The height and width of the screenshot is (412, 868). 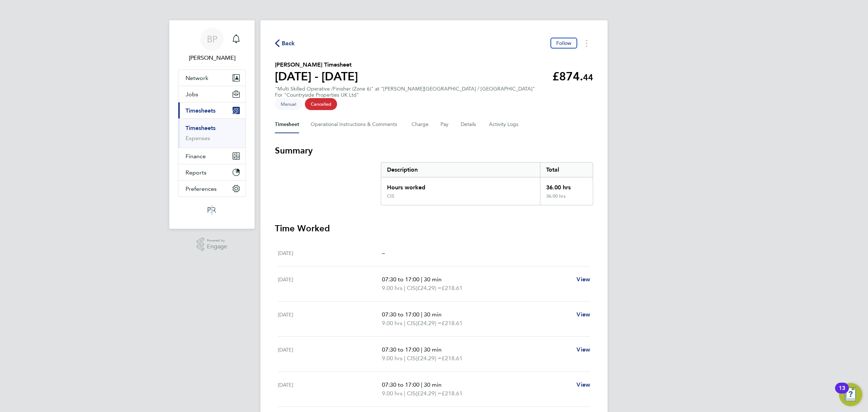 I want to click on div: Hours worked, so click(x=460, y=186).